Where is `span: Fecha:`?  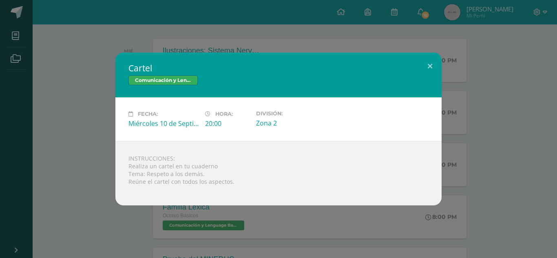 span: Fecha: is located at coordinates (147, 114).